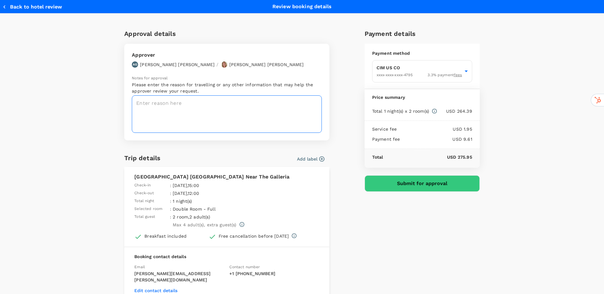 The height and width of the screenshot is (294, 604). I want to click on button: Submit for approval, so click(422, 183).